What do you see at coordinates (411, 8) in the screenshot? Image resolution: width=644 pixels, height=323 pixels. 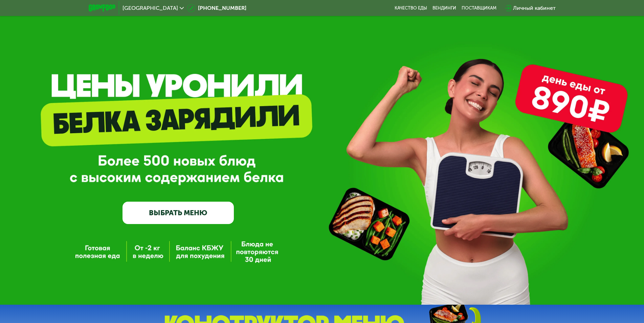 I see `a: Качество еды` at bounding box center [411, 8].